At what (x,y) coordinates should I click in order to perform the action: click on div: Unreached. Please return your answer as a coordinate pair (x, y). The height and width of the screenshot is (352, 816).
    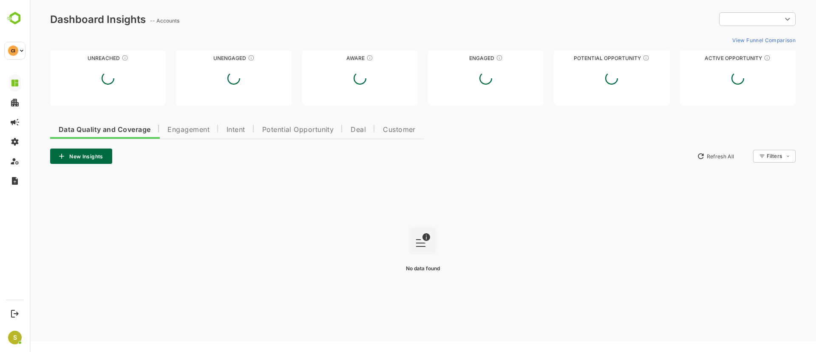
    Looking at the image, I should click on (78, 58).